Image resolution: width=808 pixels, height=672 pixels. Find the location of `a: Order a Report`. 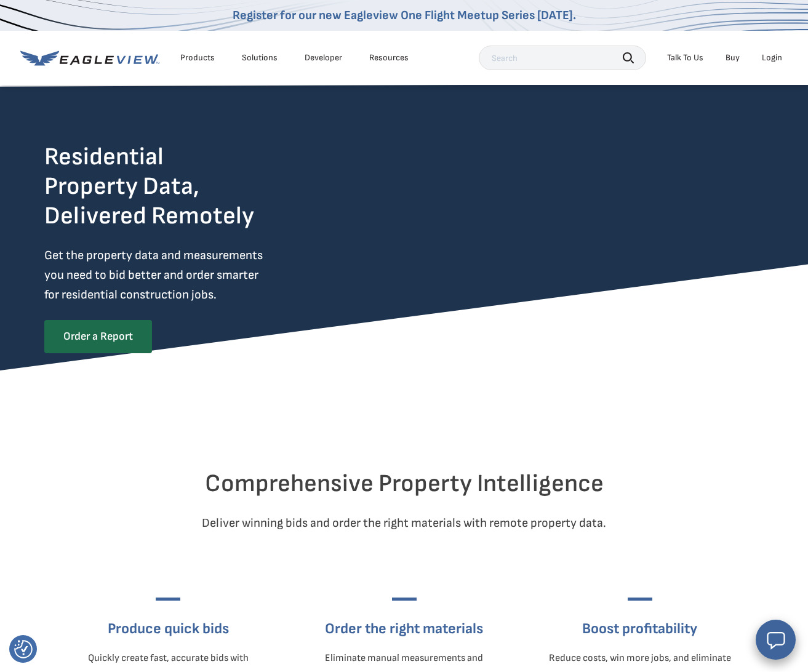

a: Order a Report is located at coordinates (98, 336).